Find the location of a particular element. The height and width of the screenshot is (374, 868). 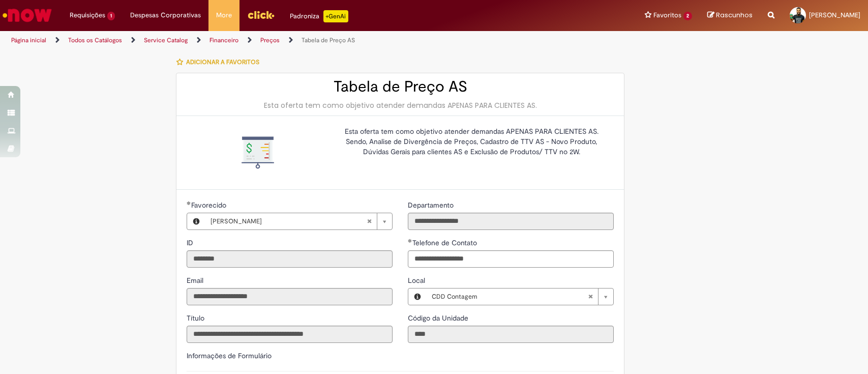

label: Somente leitura - Departamento is located at coordinates (431, 205).